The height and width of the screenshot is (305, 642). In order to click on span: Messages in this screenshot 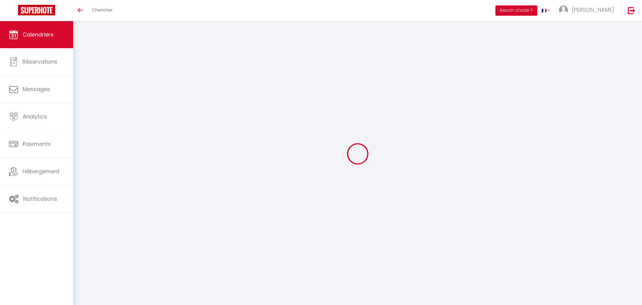, I will do `click(36, 89)`.